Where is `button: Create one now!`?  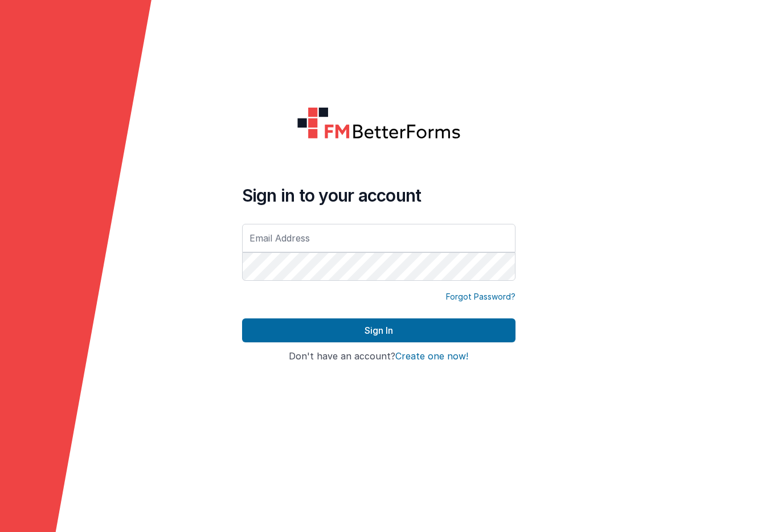
button: Create one now! is located at coordinates (431, 356).